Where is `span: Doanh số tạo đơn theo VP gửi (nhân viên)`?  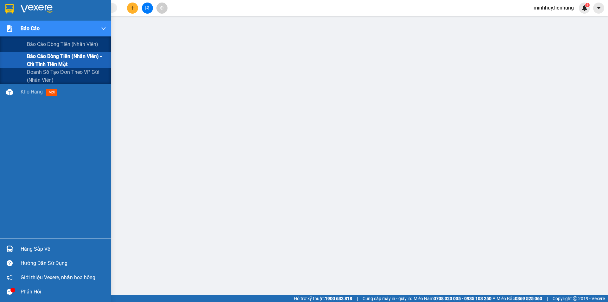
span: Doanh số tạo đơn theo VP gửi (nhân viên) is located at coordinates (67, 76).